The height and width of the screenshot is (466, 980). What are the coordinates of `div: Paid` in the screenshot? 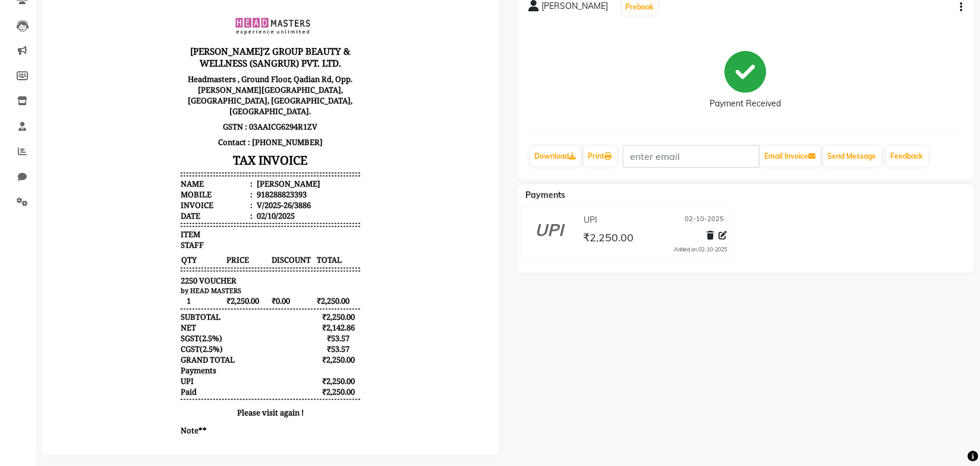 It's located at (135, 394).